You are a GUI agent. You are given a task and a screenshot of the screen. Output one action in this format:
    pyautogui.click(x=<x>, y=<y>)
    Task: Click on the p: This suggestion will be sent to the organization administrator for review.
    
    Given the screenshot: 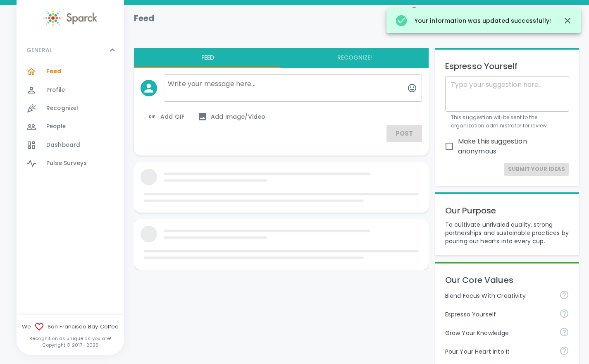 What is the action you would take?
    pyautogui.click(x=507, y=122)
    